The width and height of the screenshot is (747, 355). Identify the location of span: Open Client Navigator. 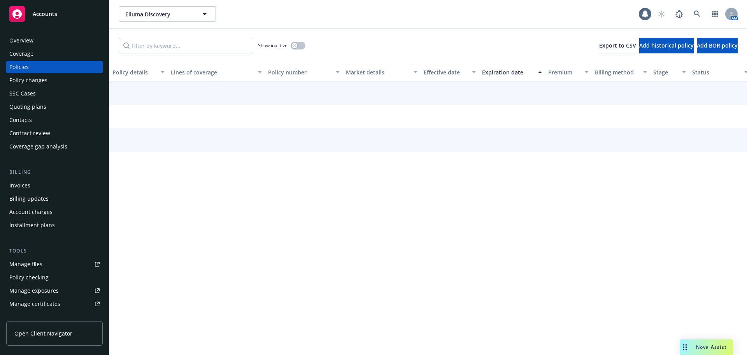
(43, 333).